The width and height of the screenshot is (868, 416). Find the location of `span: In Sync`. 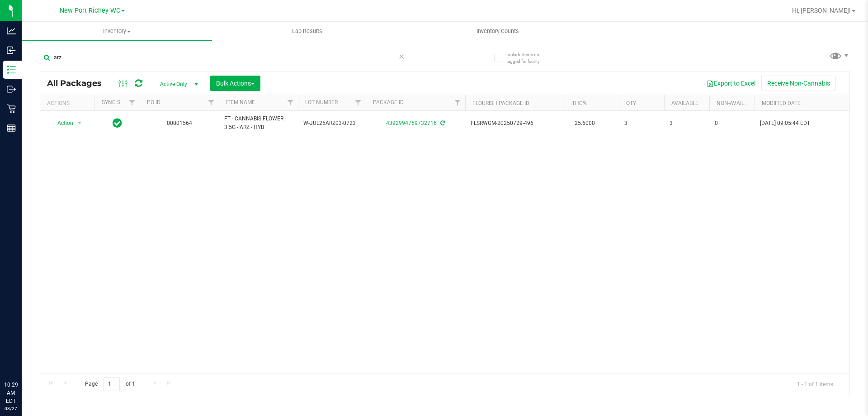

span: In Sync is located at coordinates (117, 123).